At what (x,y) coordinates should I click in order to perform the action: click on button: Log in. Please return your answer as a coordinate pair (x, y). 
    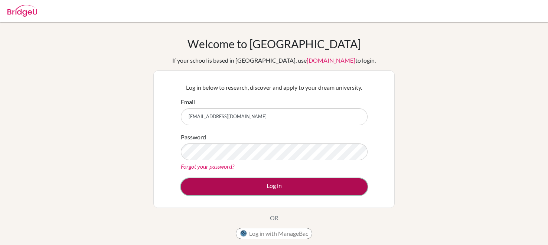
    Looking at the image, I should click on (274, 187).